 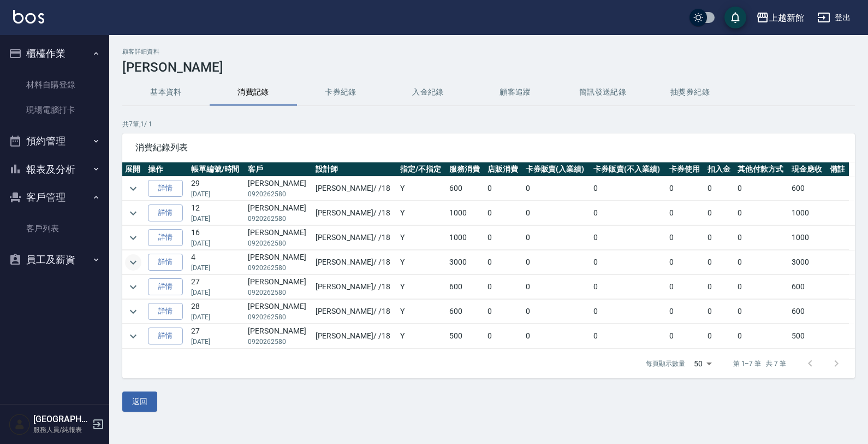 I want to click on th: 現金應收, so click(x=808, y=169).